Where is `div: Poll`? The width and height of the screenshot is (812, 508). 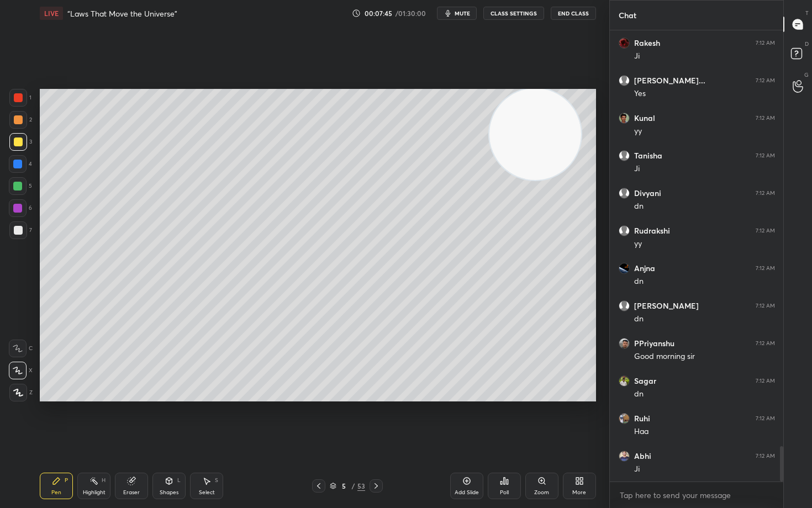
div: Poll is located at coordinates (505, 493).